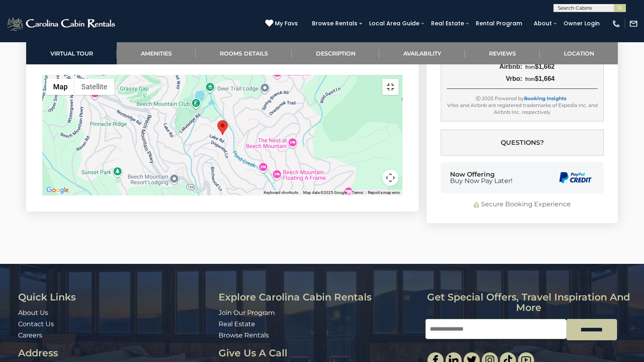 Image resolution: width=644 pixels, height=362 pixels. What do you see at coordinates (335, 53) in the screenshot?
I see `a: Description` at bounding box center [335, 53].